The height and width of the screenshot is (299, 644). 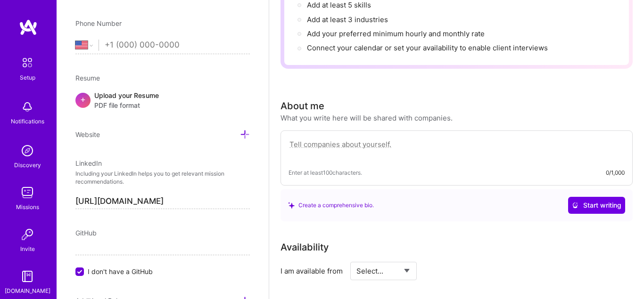 I want to click on div: Invite, so click(x=28, y=248).